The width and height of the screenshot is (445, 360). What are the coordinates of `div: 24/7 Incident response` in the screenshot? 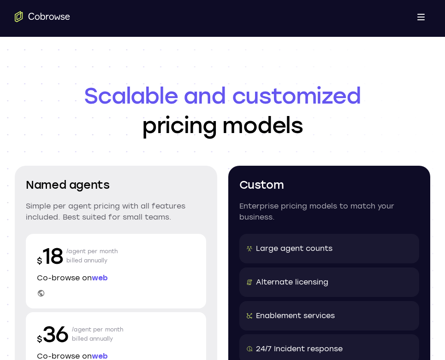 It's located at (299, 349).